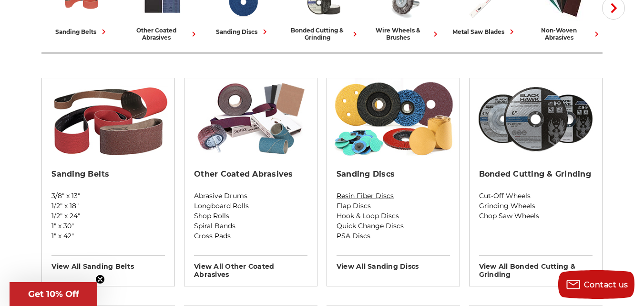  What do you see at coordinates (251, 216) in the screenshot?
I see `a: Shop Rolls` at bounding box center [251, 216].